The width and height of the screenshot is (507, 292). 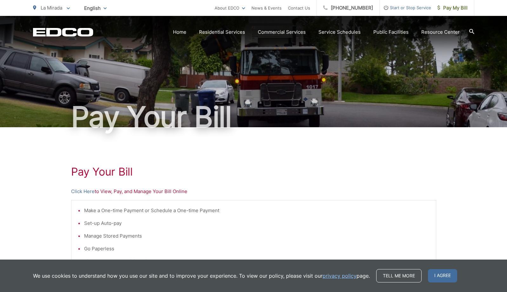 What do you see at coordinates (230, 8) in the screenshot?
I see `a: About EDCO` at bounding box center [230, 8].